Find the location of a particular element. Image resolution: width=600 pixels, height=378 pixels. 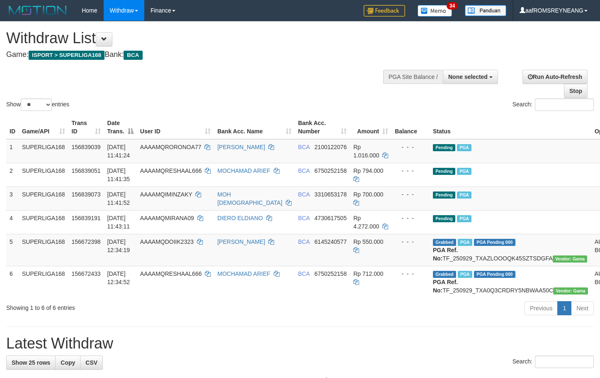

div: Showing 1 to 6 of 6 entries is located at coordinates (125, 306).